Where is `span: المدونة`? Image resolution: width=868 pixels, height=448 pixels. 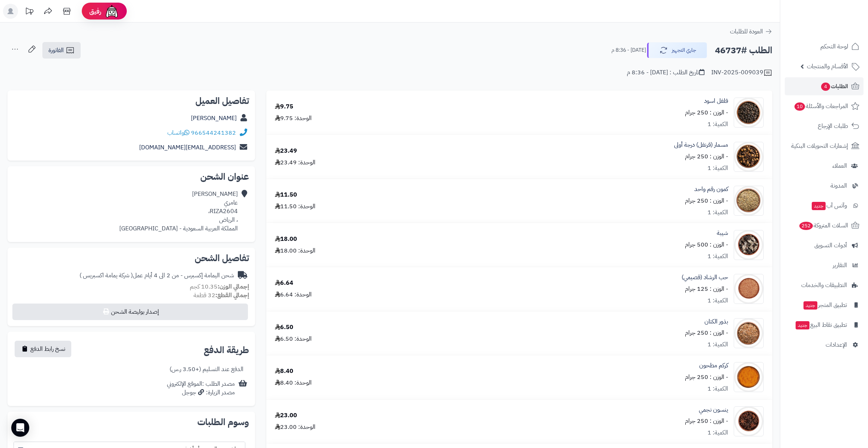 span: المدونة is located at coordinates (839, 186).